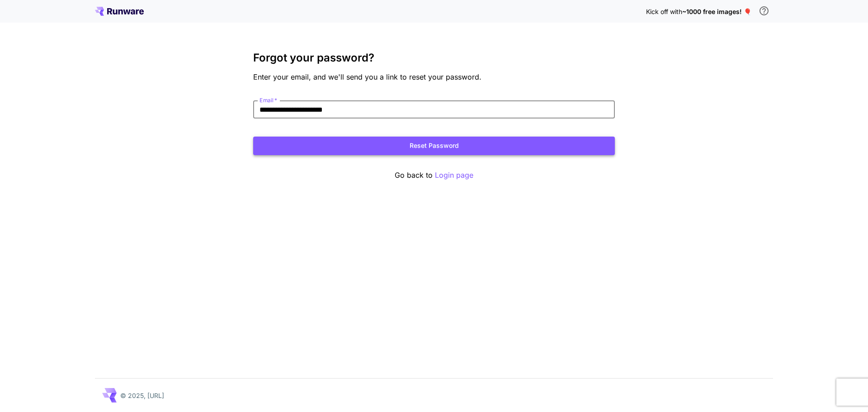 This screenshot has height=412, width=868. Describe the element at coordinates (28, 60) in the screenshot. I see `img: tab_domain_overview_orange.svg` at that location.